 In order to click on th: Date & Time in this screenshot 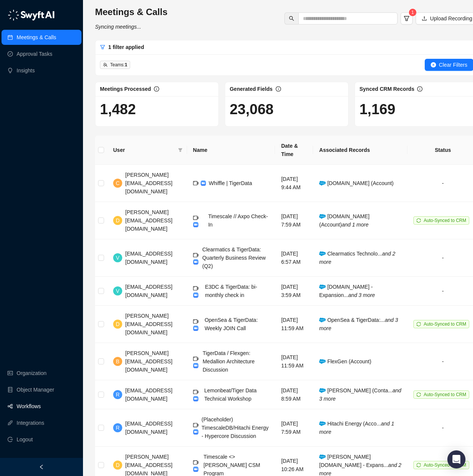, I will do `click(294, 150)`.